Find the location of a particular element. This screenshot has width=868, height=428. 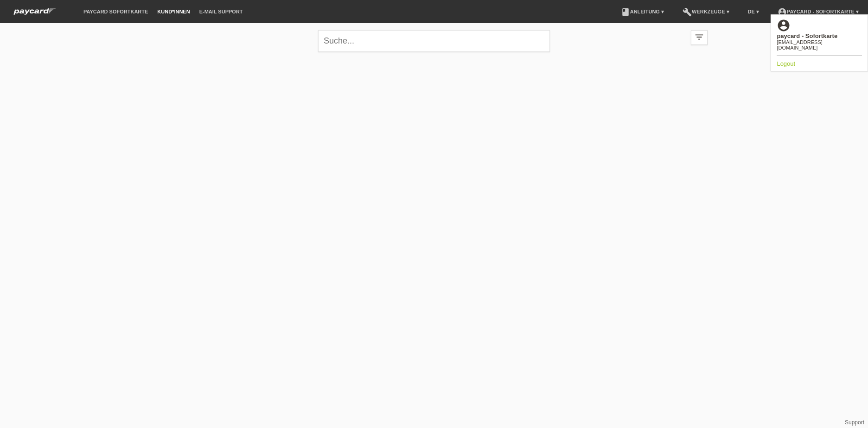

a: DE ▾ is located at coordinates (754, 11).